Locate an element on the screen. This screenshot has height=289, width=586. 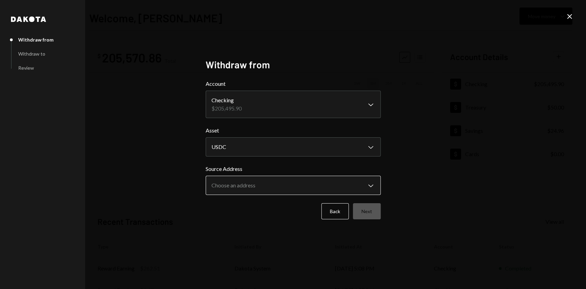
label: Account is located at coordinates (293, 84).